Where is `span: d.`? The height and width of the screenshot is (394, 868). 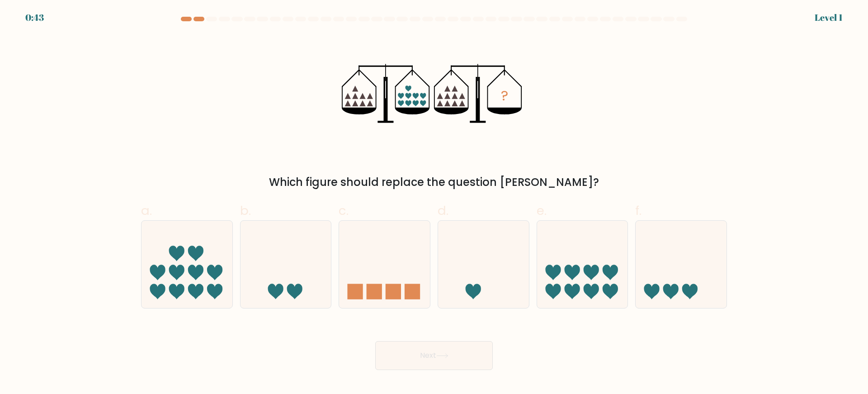 span: d. is located at coordinates (443, 210).